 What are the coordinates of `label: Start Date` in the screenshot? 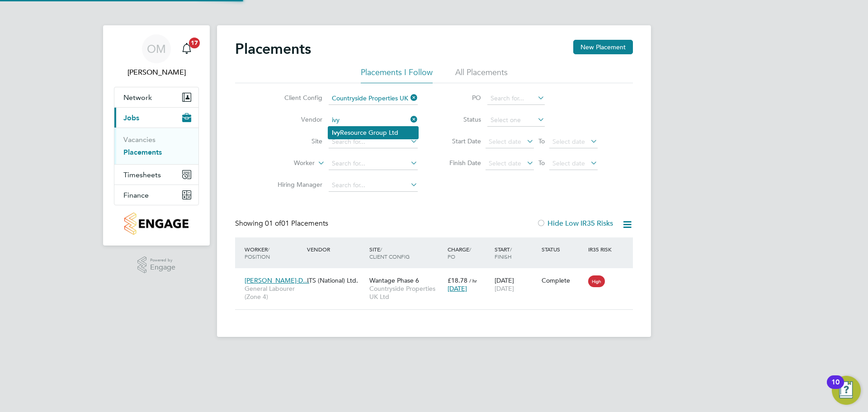 It's located at (461, 141).